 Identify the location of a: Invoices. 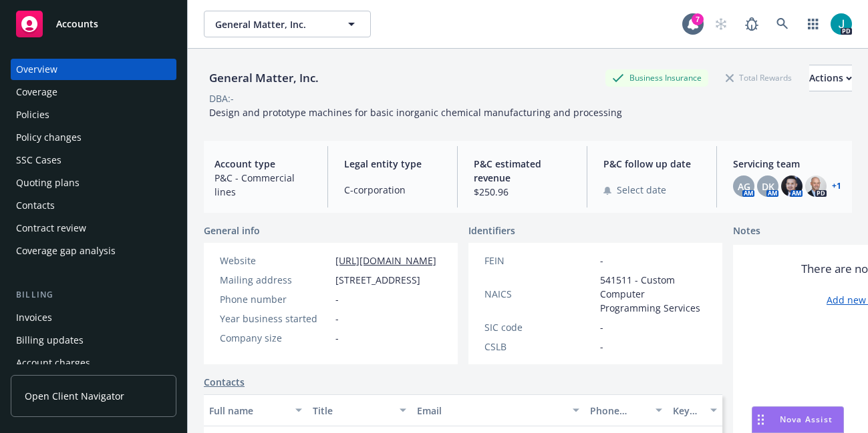
(93, 318).